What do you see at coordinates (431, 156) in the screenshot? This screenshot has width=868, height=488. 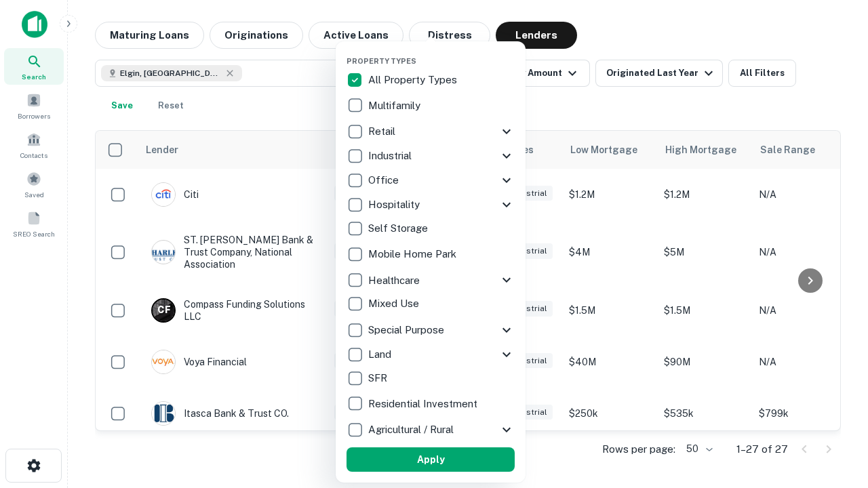 I see `div: Industrial` at bounding box center [431, 156].